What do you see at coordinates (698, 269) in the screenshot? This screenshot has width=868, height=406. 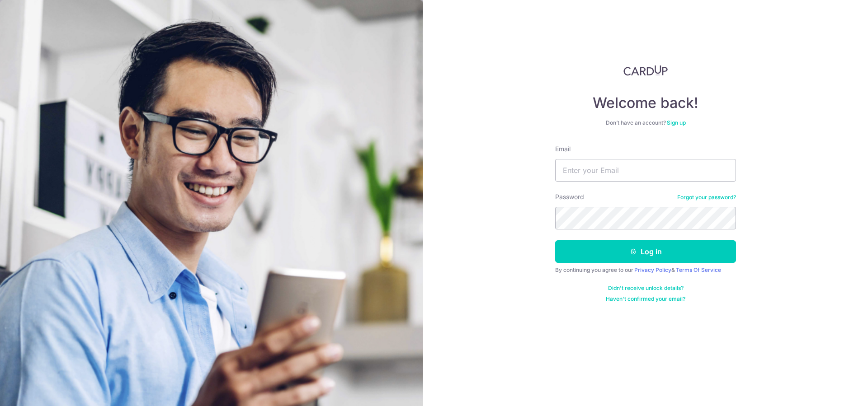 I see `a: Terms Of Service` at bounding box center [698, 269].